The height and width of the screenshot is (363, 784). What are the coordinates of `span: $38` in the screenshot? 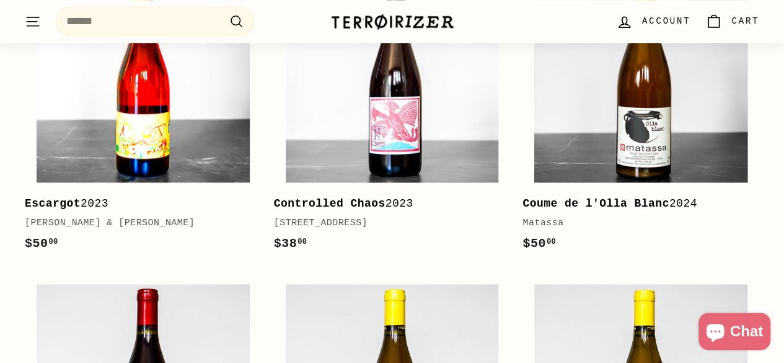 It's located at (291, 243).